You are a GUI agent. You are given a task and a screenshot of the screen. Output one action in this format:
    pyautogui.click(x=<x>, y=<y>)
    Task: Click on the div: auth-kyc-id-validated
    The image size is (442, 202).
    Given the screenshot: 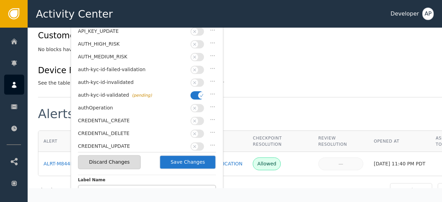 What is the action you would take?
    pyautogui.click(x=133, y=95)
    